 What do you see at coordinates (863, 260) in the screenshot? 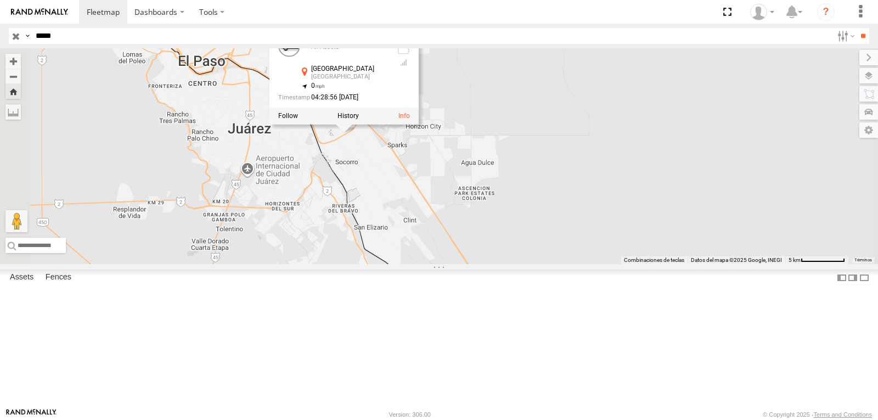
I see `a: Términos (se abre en una nueva pestaña)` at bounding box center [863, 260].